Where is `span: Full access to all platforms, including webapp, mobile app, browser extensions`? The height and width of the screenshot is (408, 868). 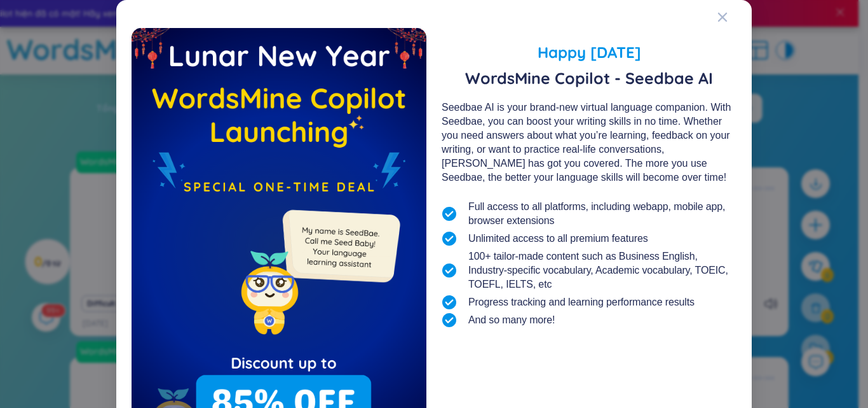
span: Full access to all platforms, including webapp, mobile app, browser extensions is located at coordinates (603, 214).